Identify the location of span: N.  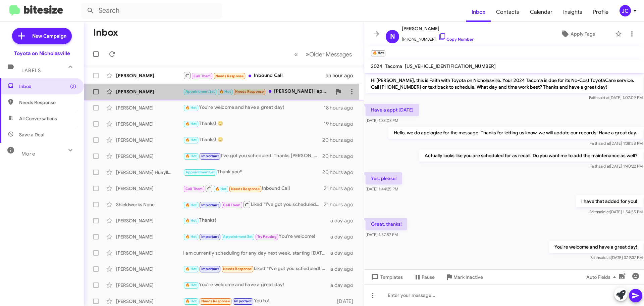
(393, 37).